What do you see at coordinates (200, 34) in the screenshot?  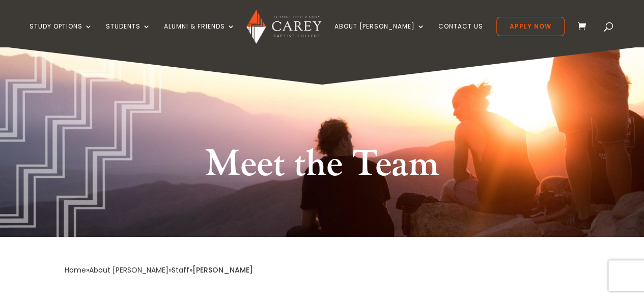 I see `a: Alumni & Friends` at bounding box center [200, 34].